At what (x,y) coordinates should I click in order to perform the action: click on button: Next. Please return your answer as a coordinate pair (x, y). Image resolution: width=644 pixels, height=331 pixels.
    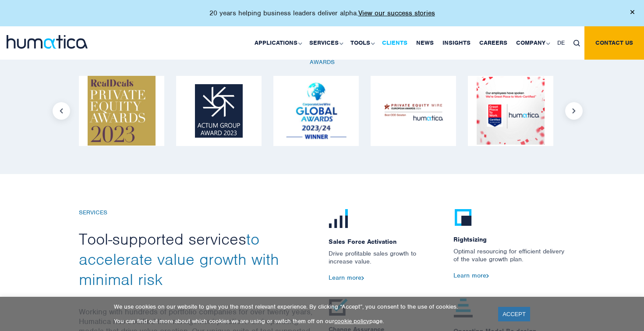
    Looking at the image, I should click on (574, 111).